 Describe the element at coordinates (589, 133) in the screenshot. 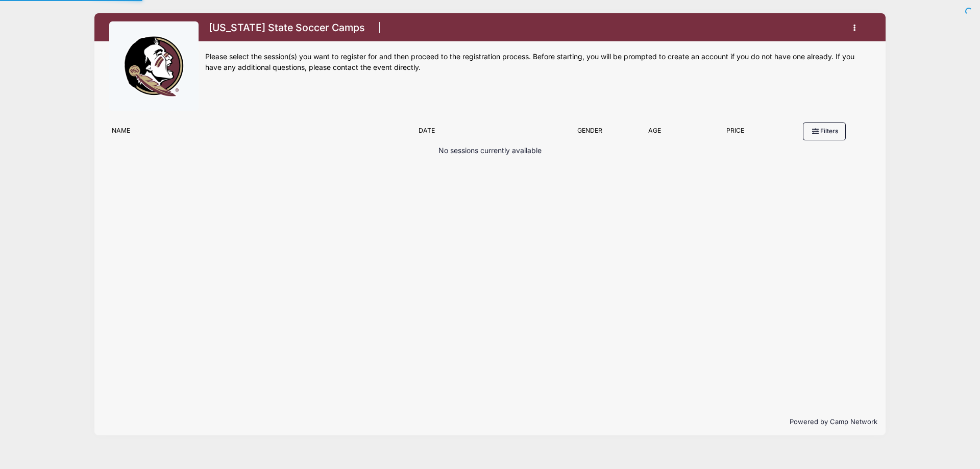

I see `div: Gender` at that location.